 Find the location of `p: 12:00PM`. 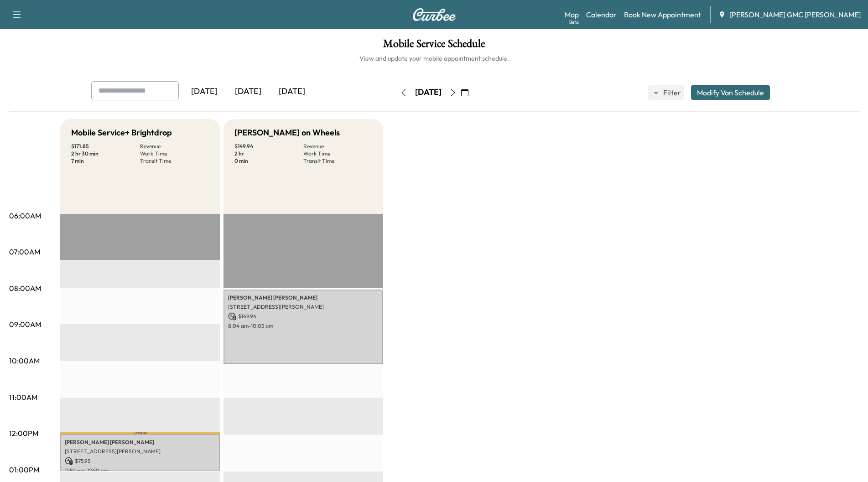

p: 12:00PM is located at coordinates (24, 433).